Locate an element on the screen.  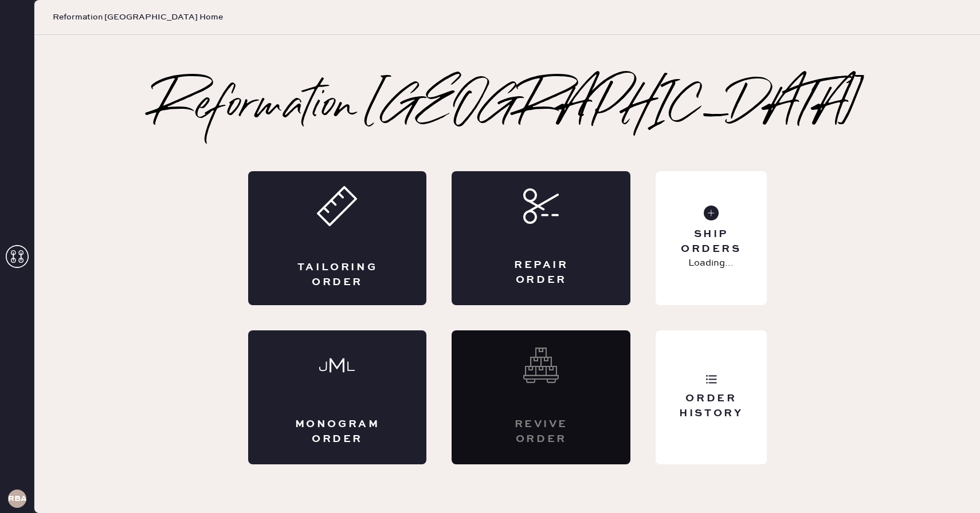
div: Tailoring Order is located at coordinates (337, 275).